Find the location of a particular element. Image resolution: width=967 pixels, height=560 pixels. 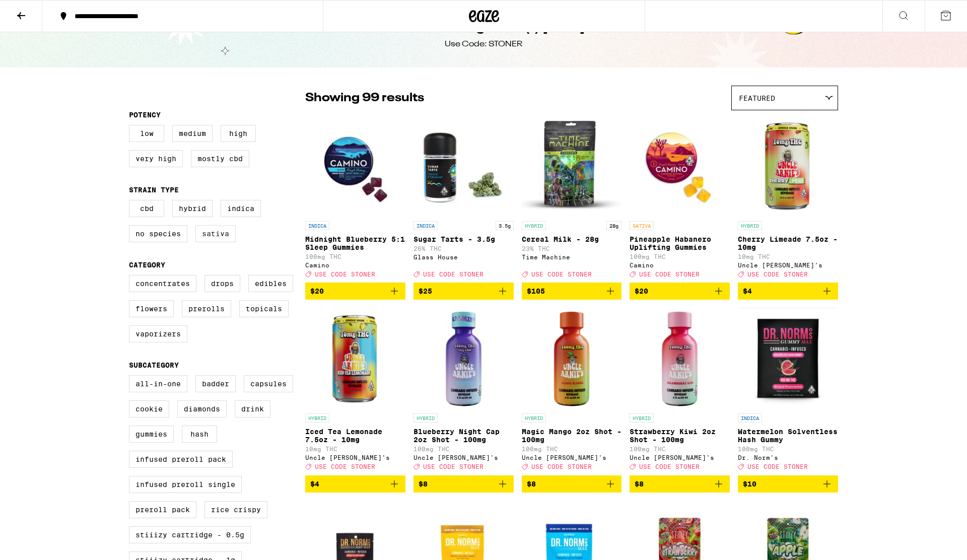

span: Featured is located at coordinates (757, 98).